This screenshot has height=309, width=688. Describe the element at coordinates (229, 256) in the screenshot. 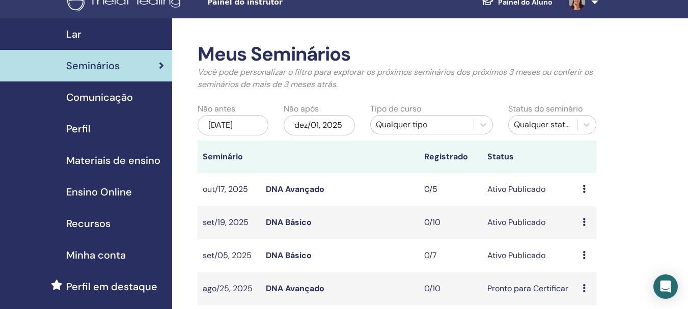

I see `td: set/05, 2025` at that location.